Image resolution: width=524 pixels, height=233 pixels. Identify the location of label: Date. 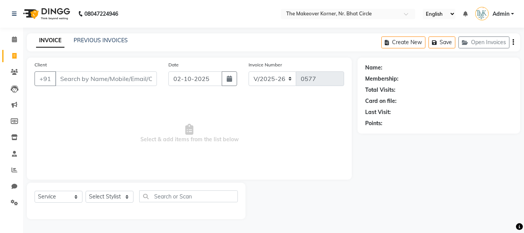
(174, 65).